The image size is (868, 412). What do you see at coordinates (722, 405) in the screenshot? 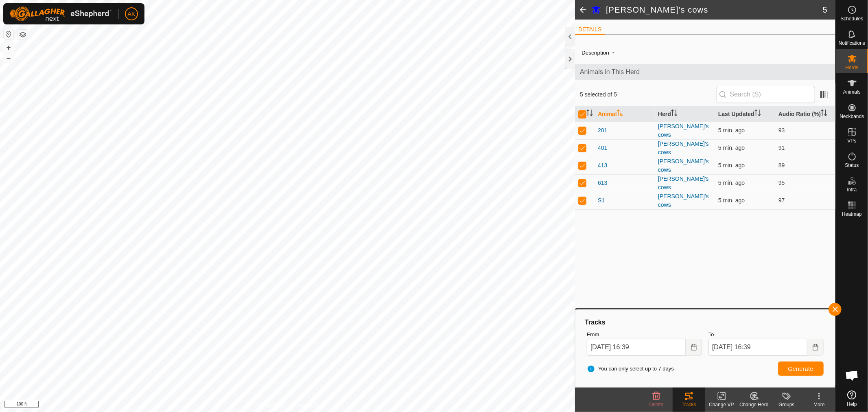
I see `div: Change VP` at bounding box center [722, 405].